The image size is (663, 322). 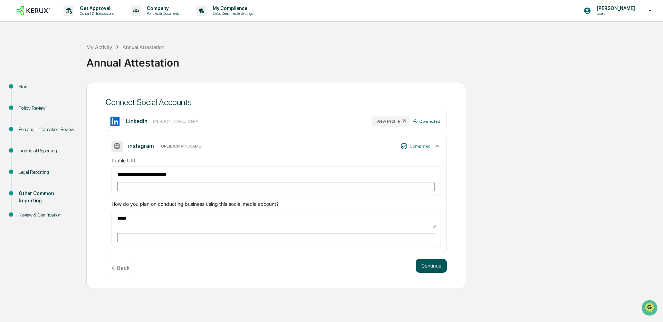 What do you see at coordinates (47, 197) in the screenshot?
I see `div: Other Common Reporting` at bounding box center [47, 197].